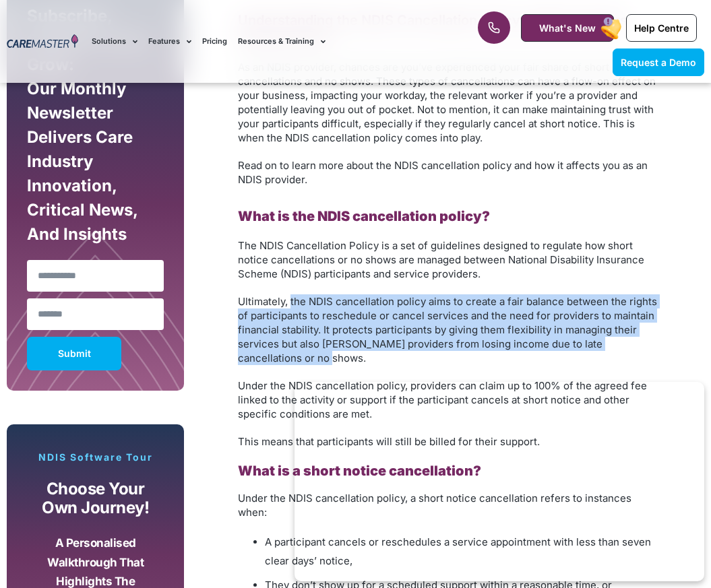 Image resolution: width=711 pixels, height=588 pixels. What do you see at coordinates (447, 330) in the screenshot?
I see `span: Ultimately, the NDIS cancellation policy aims to create a fair balance between the rights of part...` at bounding box center [447, 330].